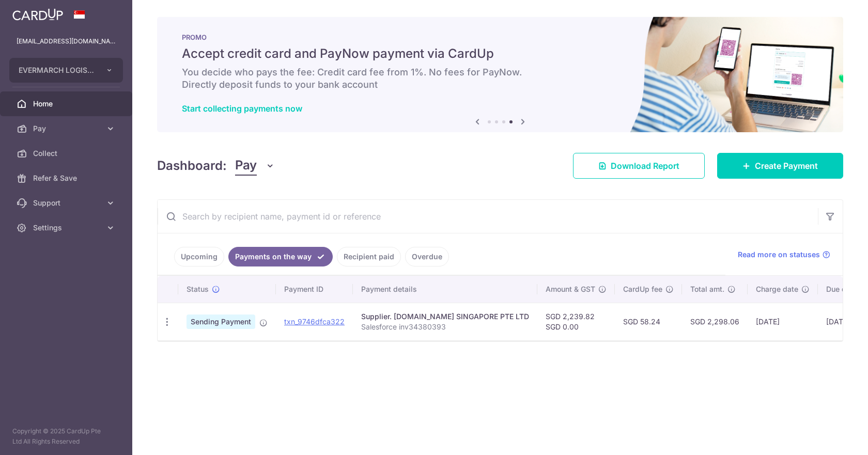 The image size is (868, 455). What do you see at coordinates (777, 289) in the screenshot?
I see `span: Charge date` at bounding box center [777, 289].